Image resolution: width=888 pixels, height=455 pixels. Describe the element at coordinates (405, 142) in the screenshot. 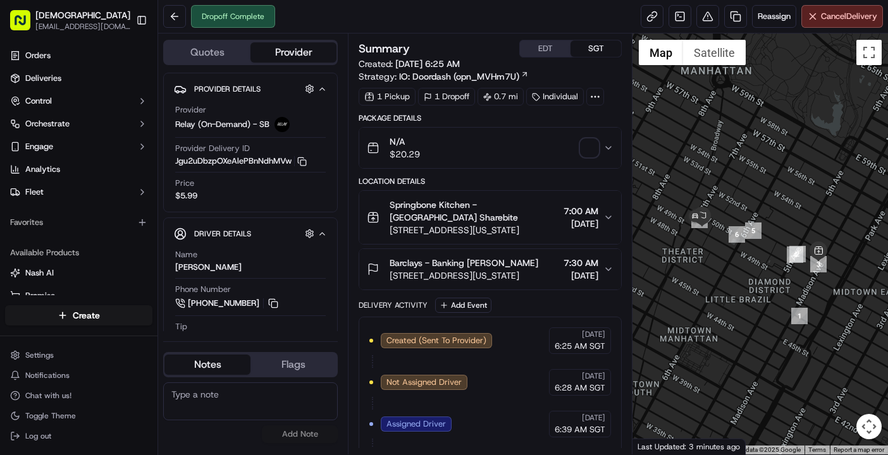

I see `span: N/A` at that location.